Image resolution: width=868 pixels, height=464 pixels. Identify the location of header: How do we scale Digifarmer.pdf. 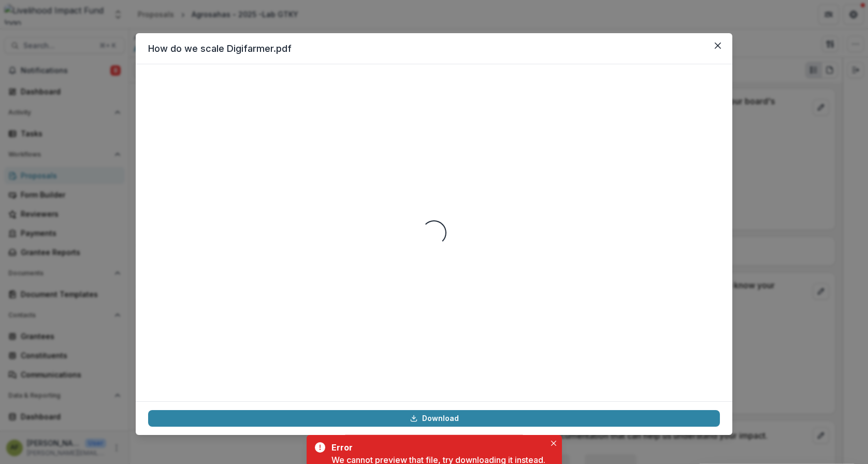
(434, 48).